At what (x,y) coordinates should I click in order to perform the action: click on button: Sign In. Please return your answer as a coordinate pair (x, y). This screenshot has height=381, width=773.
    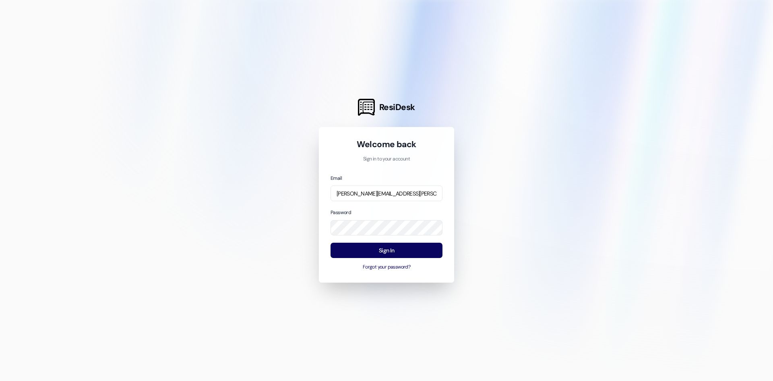
    Looking at the image, I should click on (387, 250).